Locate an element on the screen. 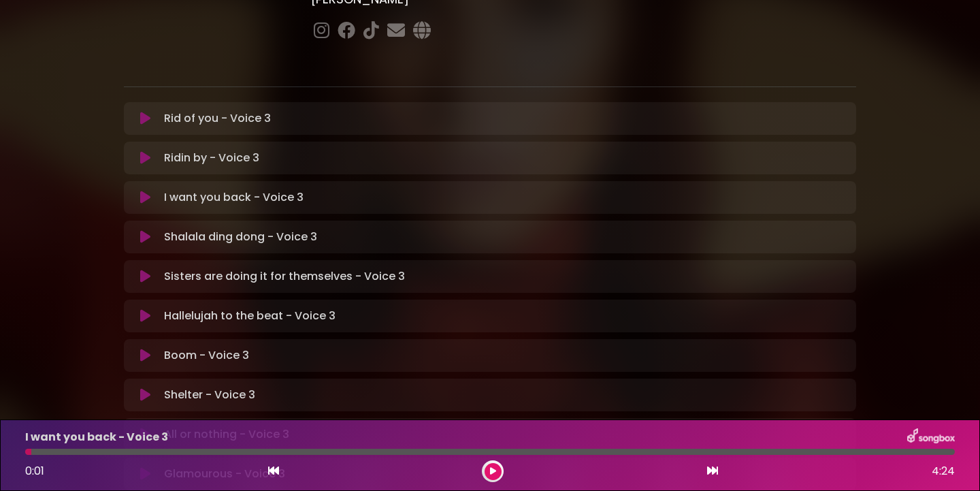 This screenshot has width=980, height=491. p: Rid of you - Voice 3 is located at coordinates (217, 118).